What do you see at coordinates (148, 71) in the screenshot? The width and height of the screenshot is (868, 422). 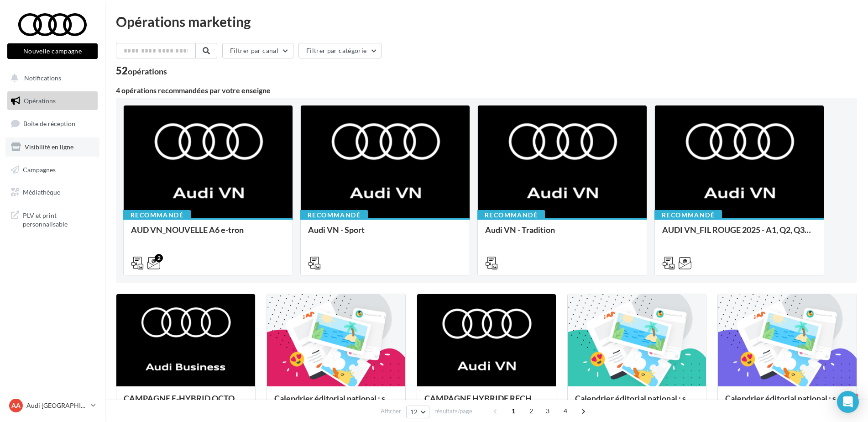 I see `div: opérations` at bounding box center [148, 71].